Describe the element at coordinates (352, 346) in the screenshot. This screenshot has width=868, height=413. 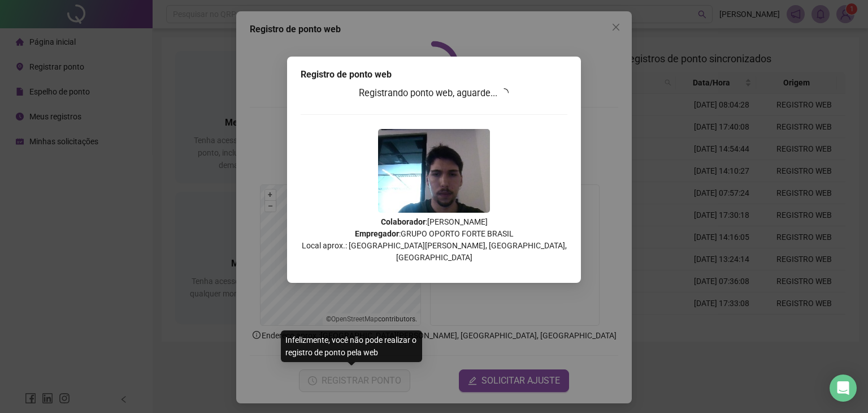
I see `div: Infelizmente, você não pode realizar o registro de ponto pela web` at that location.